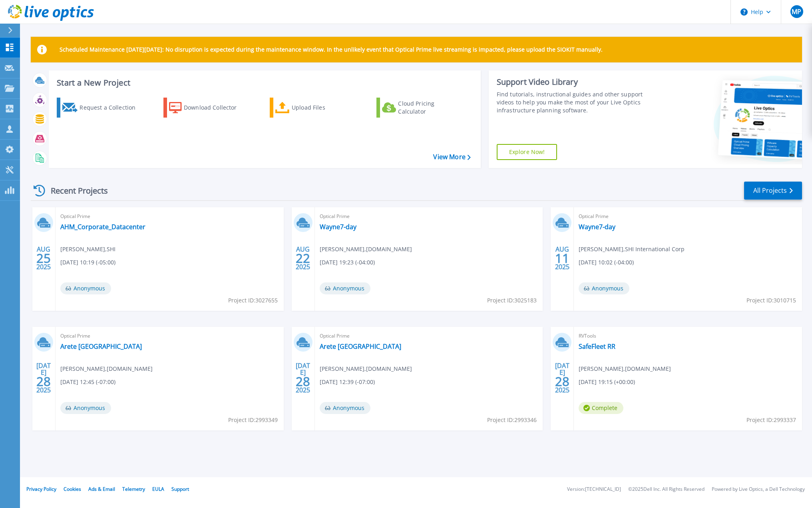 This screenshot has width=812, height=508. I want to click on a: EULA, so click(158, 489).